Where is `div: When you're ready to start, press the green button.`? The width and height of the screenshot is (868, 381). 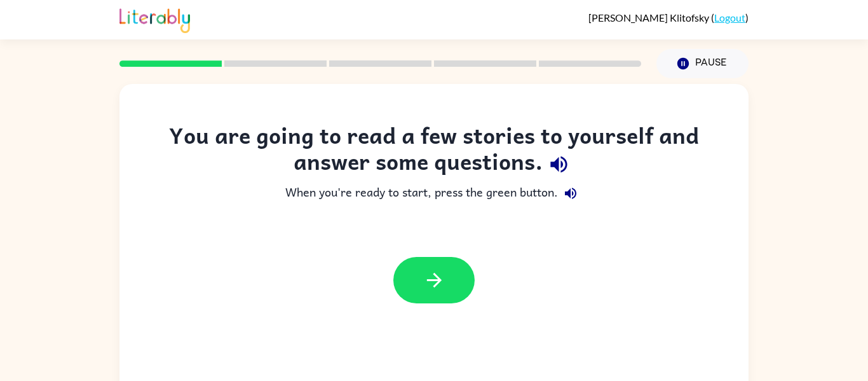
div: When you're ready to start, press the green button. is located at coordinates (434, 193).